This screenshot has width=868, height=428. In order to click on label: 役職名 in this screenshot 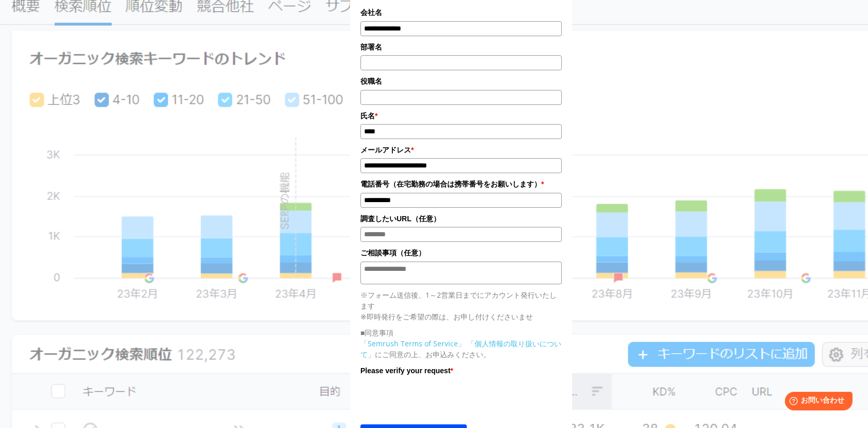, I will do `click(461, 81)`.